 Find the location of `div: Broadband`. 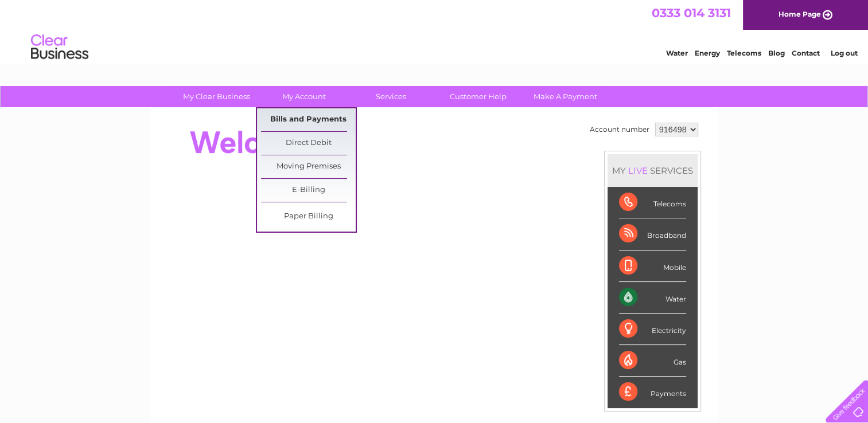

div: Broadband is located at coordinates (652, 234).